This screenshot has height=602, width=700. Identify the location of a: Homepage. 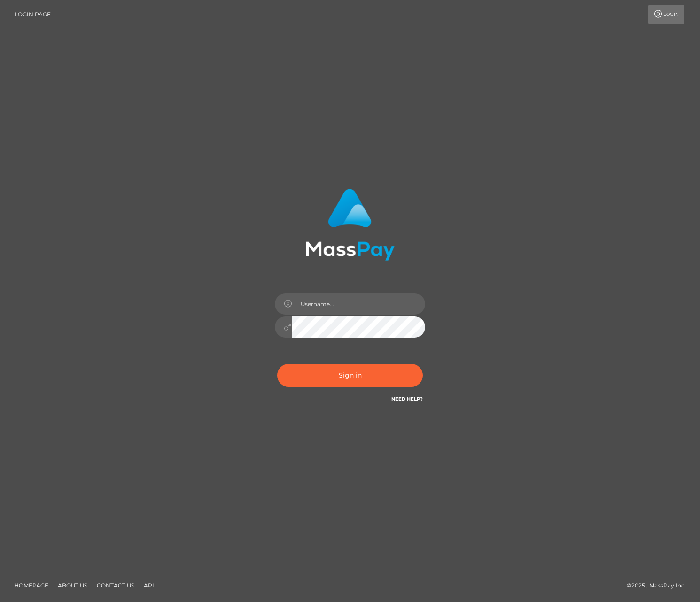
(31, 585).